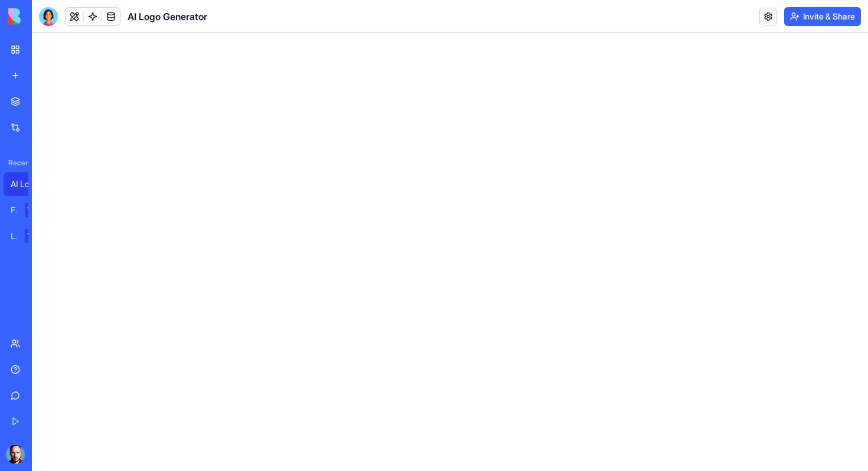  Describe the element at coordinates (45, 17) in the screenshot. I see `img: logo` at that location.